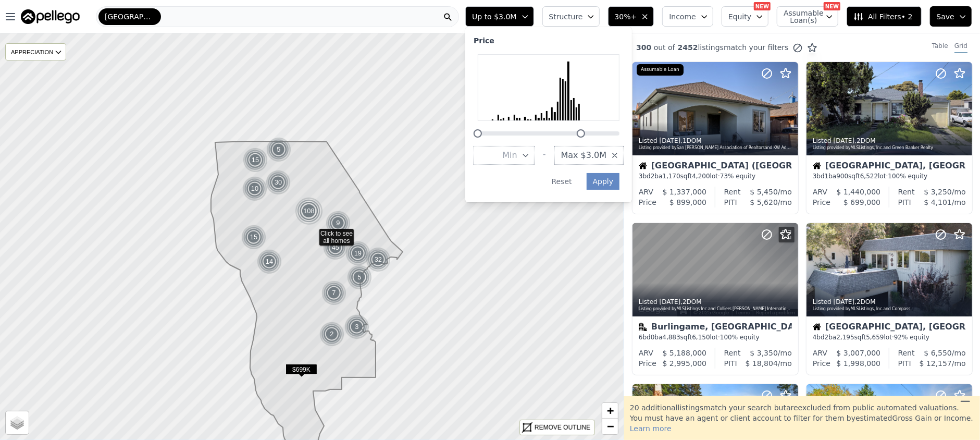 The width and height of the screenshot is (980, 440). I want to click on span: 30%+, so click(626, 16).